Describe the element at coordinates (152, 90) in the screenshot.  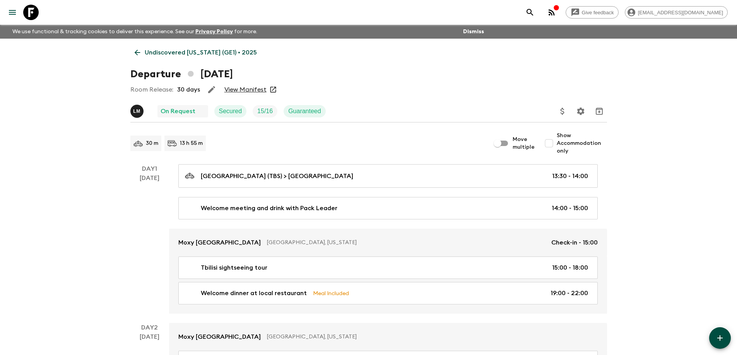
I see `p: Room Release:` at that location.